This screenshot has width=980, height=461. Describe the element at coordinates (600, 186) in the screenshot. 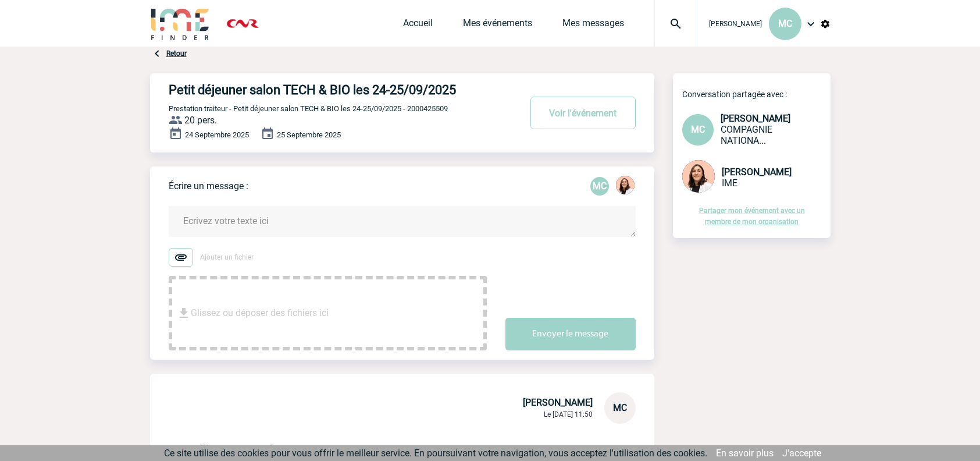

I see `div: Marie-Stéphanie CHEVILLARD` at that location.